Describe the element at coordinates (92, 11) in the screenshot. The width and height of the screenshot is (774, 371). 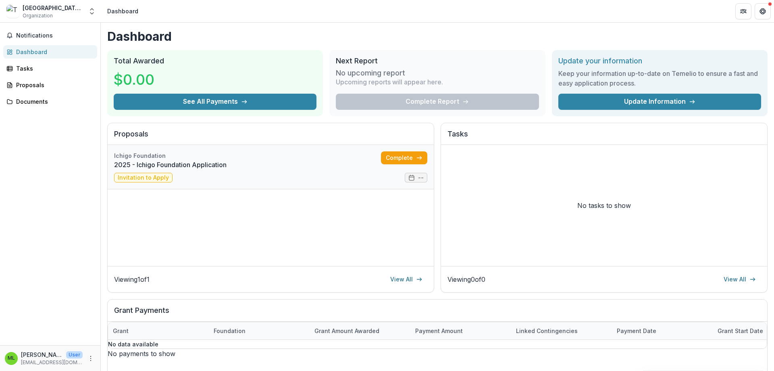
I see `button: Open entity switcher` at that location.